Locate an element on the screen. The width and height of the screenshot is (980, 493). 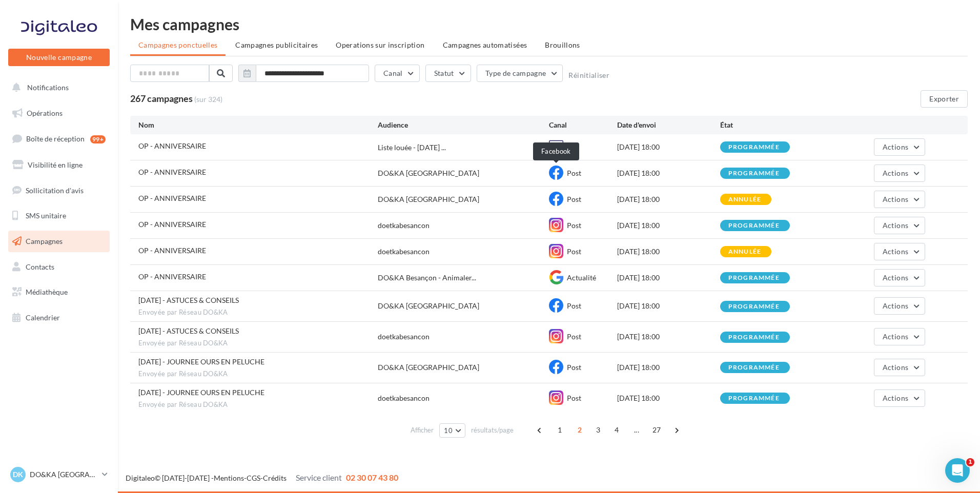
span: Campagnes publicitaires is located at coordinates (277, 44).